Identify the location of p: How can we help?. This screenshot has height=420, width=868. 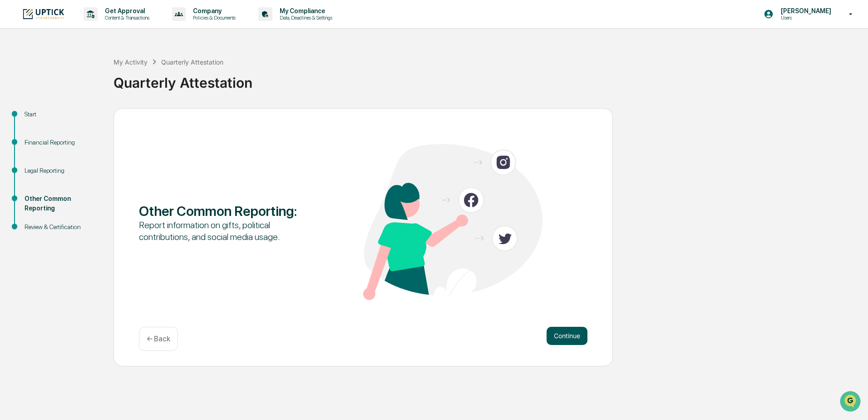
(87, 26).